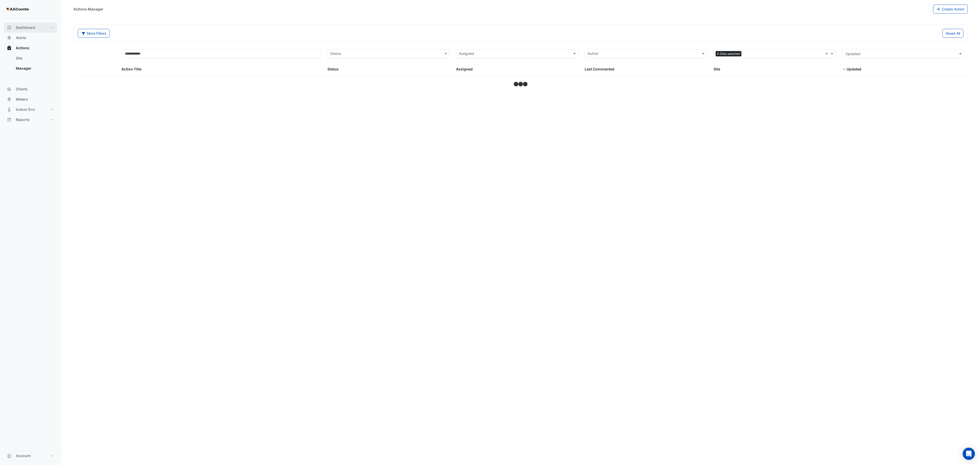  Describe the element at coordinates (903, 54) in the screenshot. I see `button: Updated` at that location.